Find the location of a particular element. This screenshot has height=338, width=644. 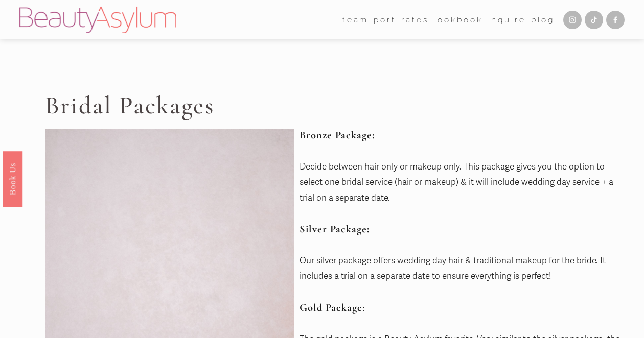

a: TikTok is located at coordinates (594, 20).